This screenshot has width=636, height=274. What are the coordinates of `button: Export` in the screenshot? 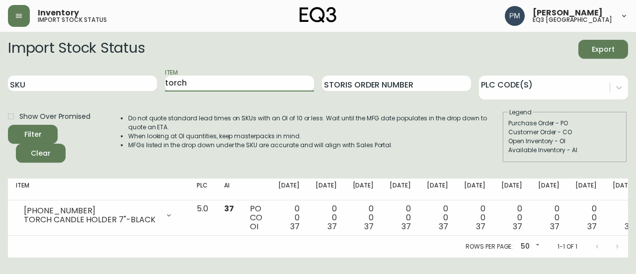 It's located at (603, 49).